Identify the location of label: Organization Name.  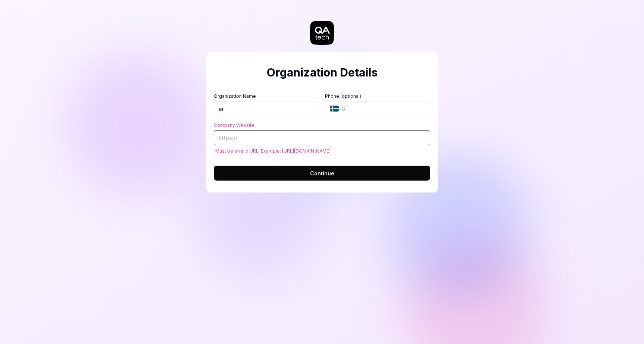
(267, 96).